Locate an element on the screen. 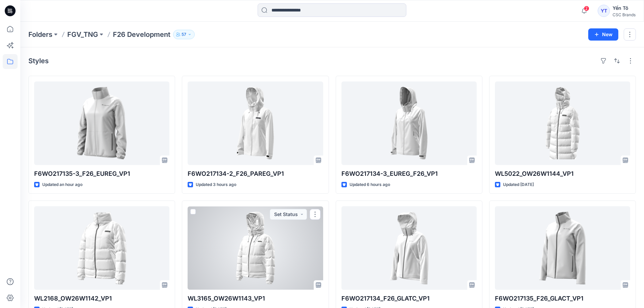 Image resolution: width=644 pixels, height=308 pixels. p: FGV_TNG is located at coordinates (83, 35).